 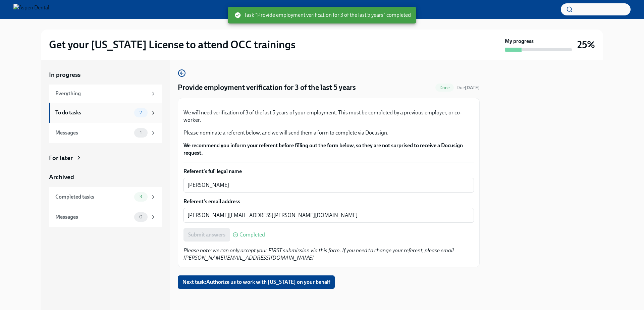 What do you see at coordinates (329, 117) in the screenshot?
I see `p: We will need verification of 3 of the last 5 years of your employment. This must be completed by ...` at bounding box center [329, 117].